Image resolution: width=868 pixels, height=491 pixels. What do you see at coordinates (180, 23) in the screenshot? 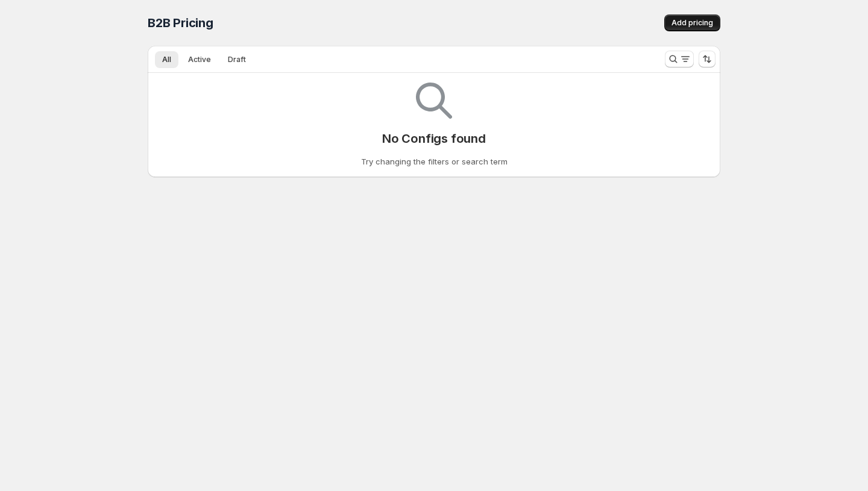
I see `span: B2B Pricing` at bounding box center [180, 23].